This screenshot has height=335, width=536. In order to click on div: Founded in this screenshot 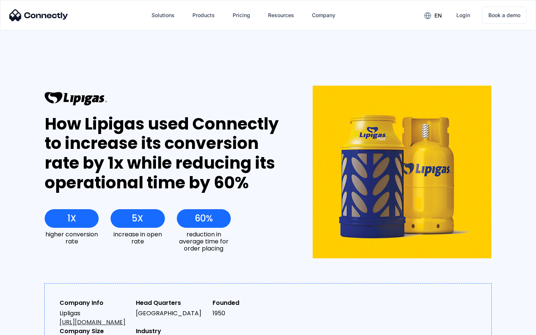, I will do `click(247, 303)`.